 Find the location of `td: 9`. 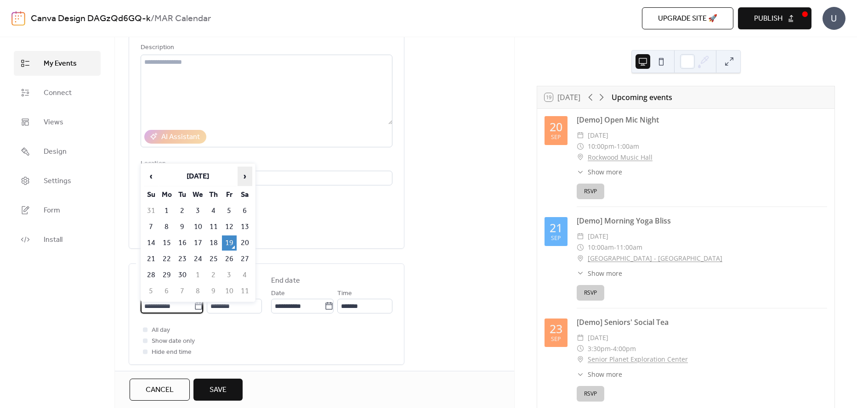

td: 9 is located at coordinates (214, 291).